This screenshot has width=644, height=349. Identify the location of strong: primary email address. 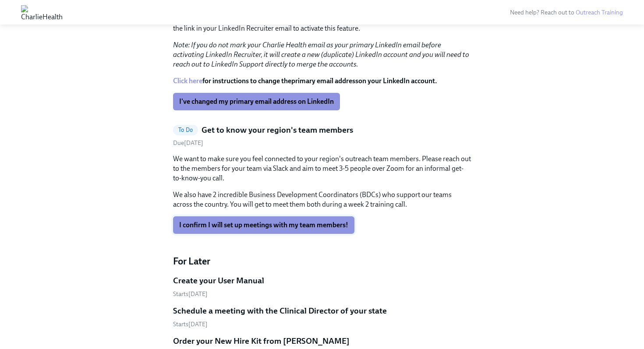
(324, 81).